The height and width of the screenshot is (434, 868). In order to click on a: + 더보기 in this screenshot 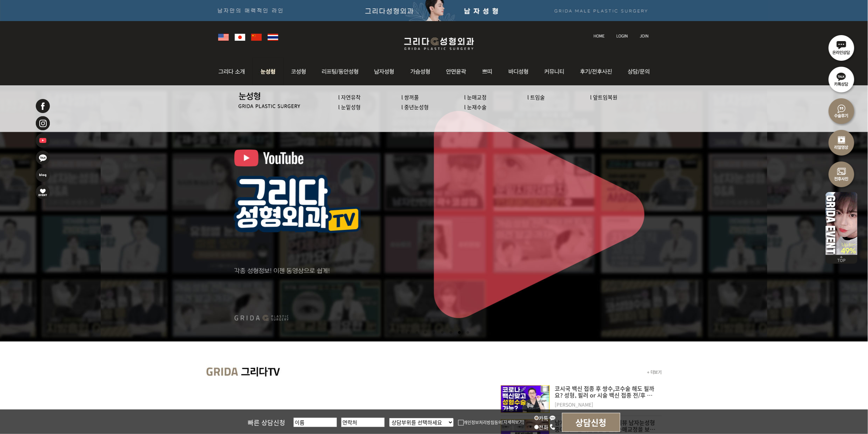, I will do `click(655, 371)`.